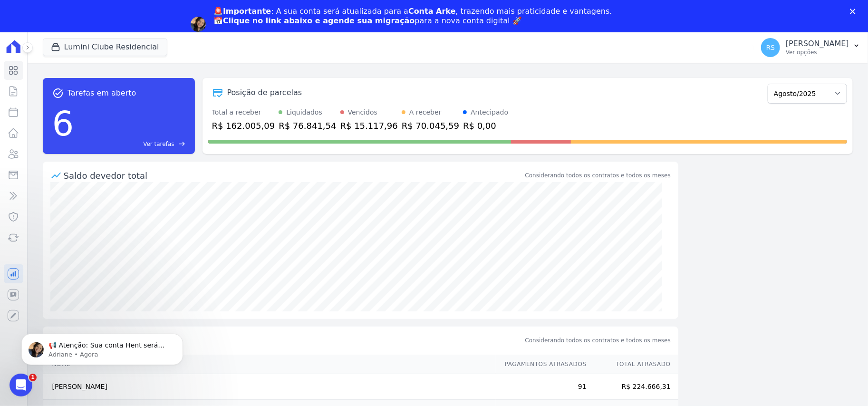 The image size is (868, 406). I want to click on th: Pagamentos Atrasados, so click(541, 364).